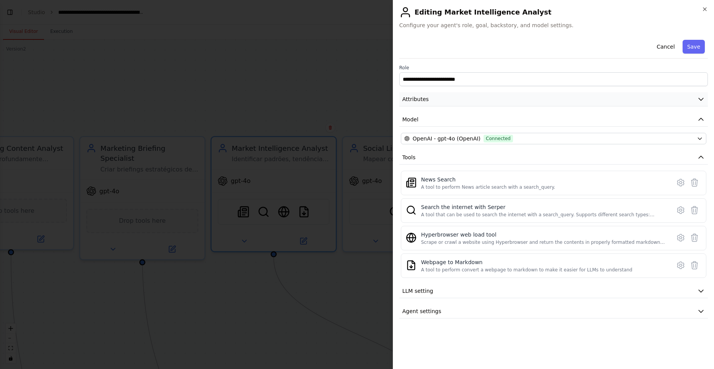 The width and height of the screenshot is (714, 369). What do you see at coordinates (527, 262) in the screenshot?
I see `div: Webpage to Markdown` at bounding box center [527, 262].